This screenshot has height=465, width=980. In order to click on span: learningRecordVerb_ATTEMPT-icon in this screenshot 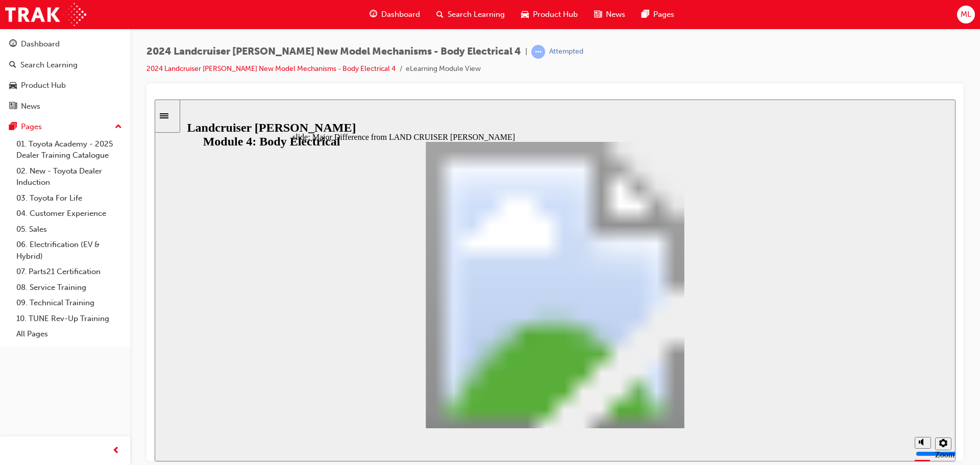, I will do `click(538, 51)`.